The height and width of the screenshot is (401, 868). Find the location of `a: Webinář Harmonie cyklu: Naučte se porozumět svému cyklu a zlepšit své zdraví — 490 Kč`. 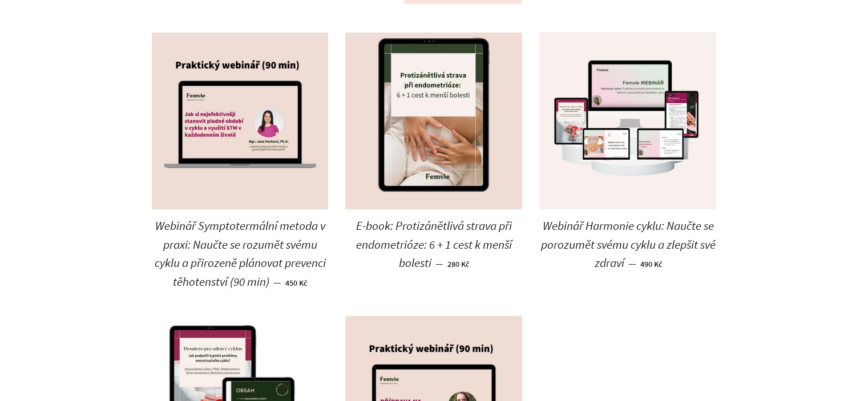

a: Webinář Harmonie cyklu: Naučte se porozumět svému cyklu a zlepšit své zdraví — 490 Kč is located at coordinates (628, 245).